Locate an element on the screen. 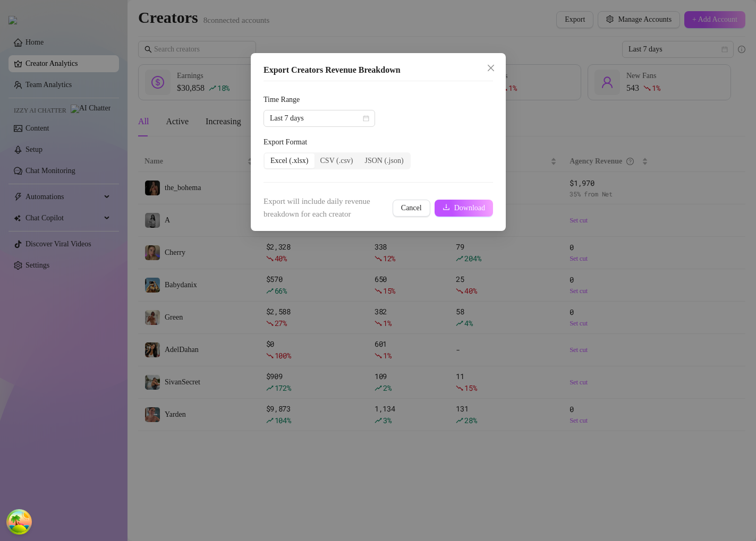 This screenshot has height=541, width=756. span: Download is located at coordinates (469, 208).